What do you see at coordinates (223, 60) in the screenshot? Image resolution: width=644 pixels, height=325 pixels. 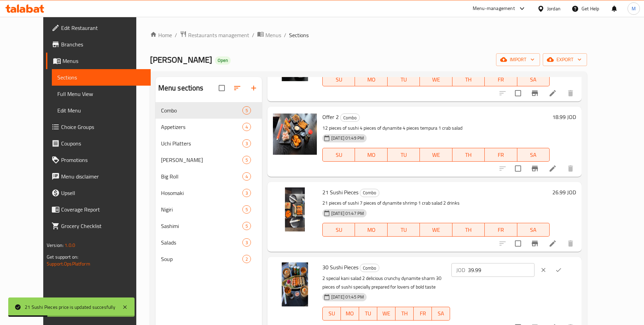 I see `div: Open` at bounding box center [223, 60].